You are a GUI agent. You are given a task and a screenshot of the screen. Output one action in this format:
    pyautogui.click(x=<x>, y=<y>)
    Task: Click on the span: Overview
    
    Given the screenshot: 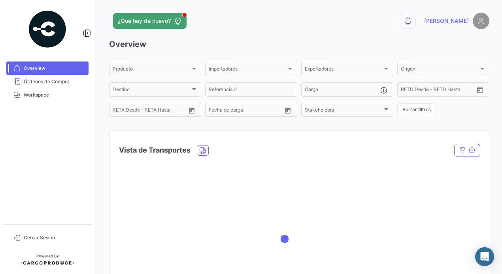 What is the action you would take?
    pyautogui.click(x=54, y=68)
    